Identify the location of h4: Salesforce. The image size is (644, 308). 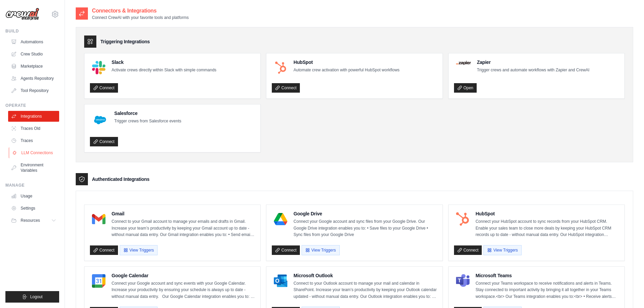
(148, 113).